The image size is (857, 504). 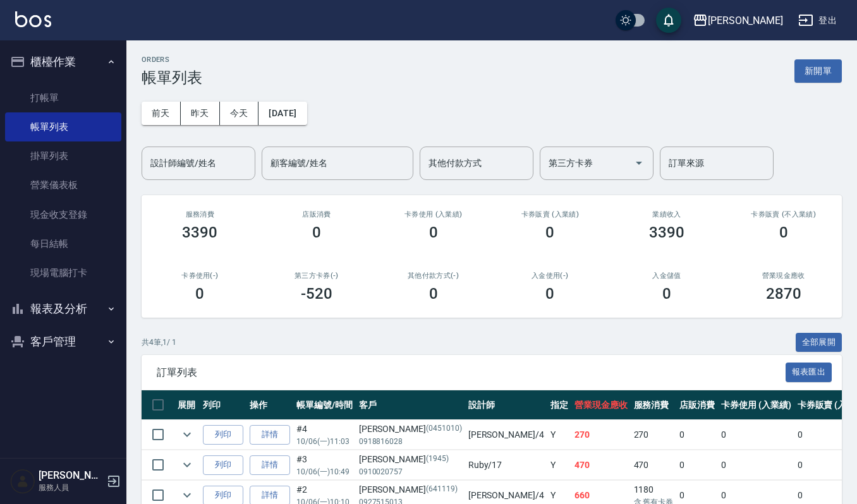 What do you see at coordinates (172, 78) in the screenshot?
I see `h3: 帳單列表` at bounding box center [172, 78].